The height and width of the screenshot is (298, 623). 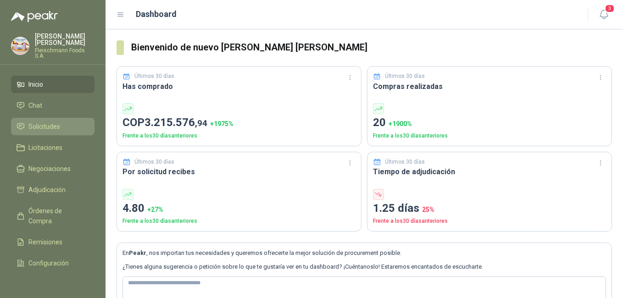 I want to click on span: Negociaciones, so click(x=50, y=169).